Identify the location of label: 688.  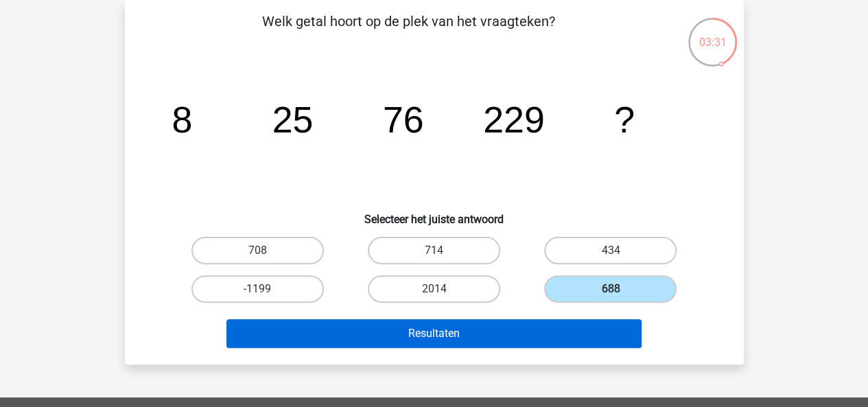
(610, 289).